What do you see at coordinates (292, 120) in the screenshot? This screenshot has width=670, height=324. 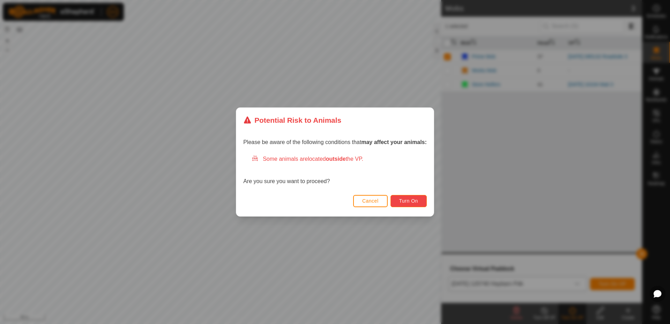 I see `div: Potential Risk to Animals` at bounding box center [292, 120].